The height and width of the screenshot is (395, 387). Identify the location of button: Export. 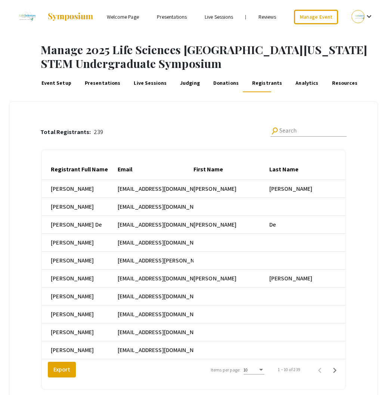
(62, 370).